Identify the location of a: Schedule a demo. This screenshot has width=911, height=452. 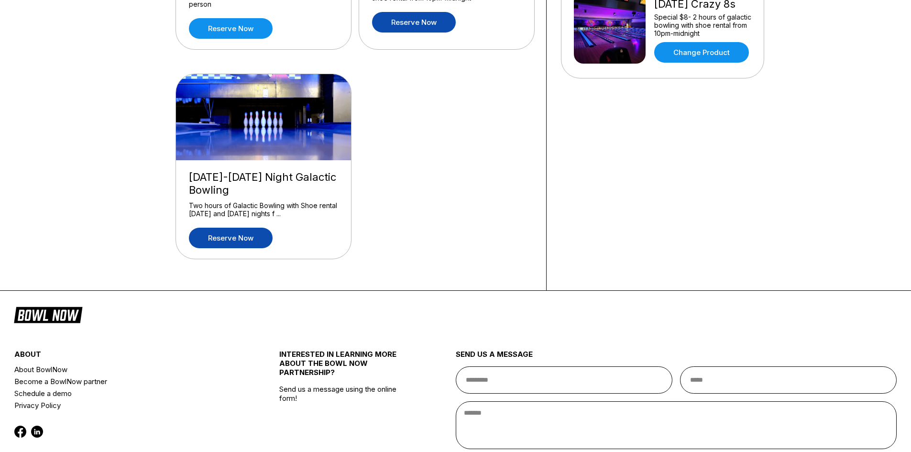
(124, 393).